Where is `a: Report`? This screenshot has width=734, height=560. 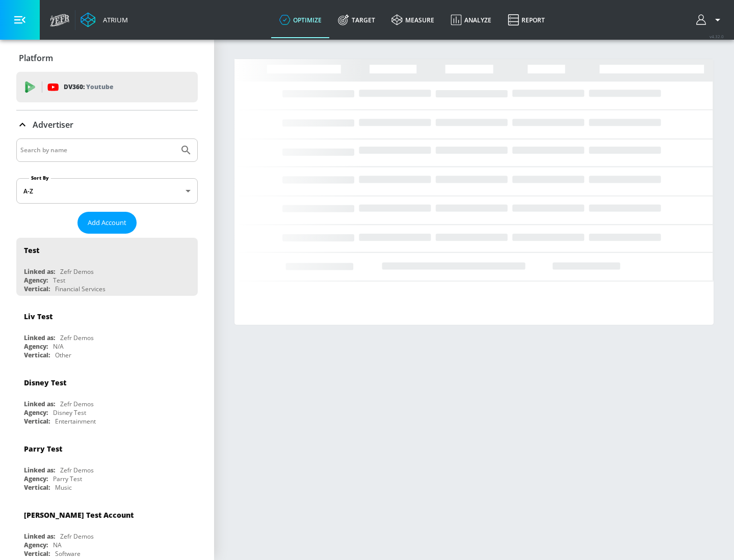 a: Report is located at coordinates (526, 20).